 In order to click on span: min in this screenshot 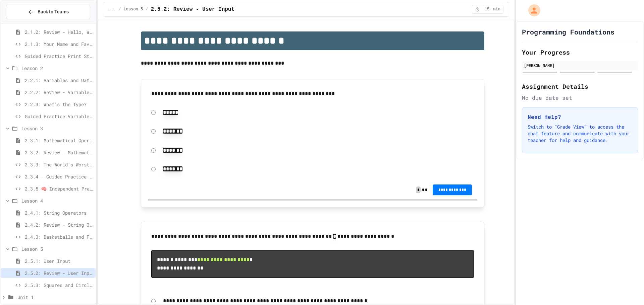, I will do `click(497, 9)`.